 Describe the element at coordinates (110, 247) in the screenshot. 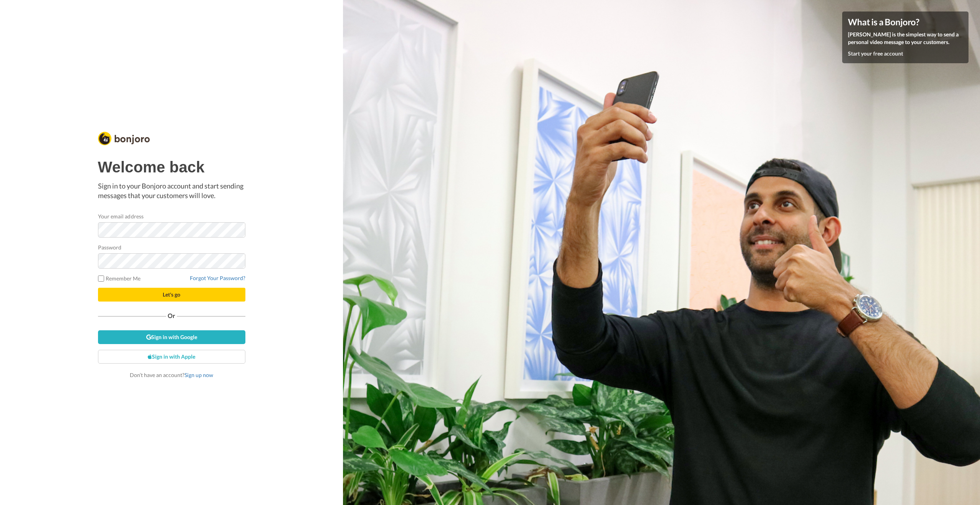

I see `label: Password` at that location.